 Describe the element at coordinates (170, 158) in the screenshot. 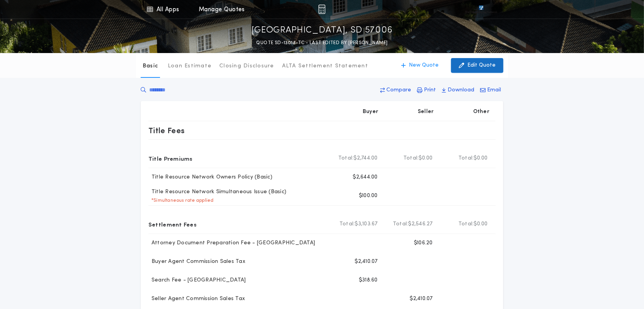

I see `p: Title Premiums` at that location.